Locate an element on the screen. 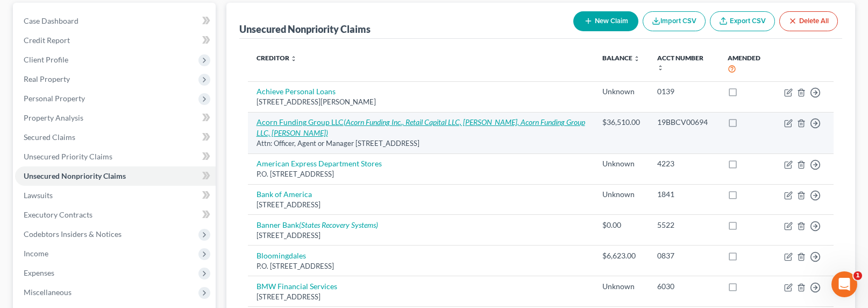 The image size is (868, 308). span: Miscellaneous is located at coordinates (47, 292).